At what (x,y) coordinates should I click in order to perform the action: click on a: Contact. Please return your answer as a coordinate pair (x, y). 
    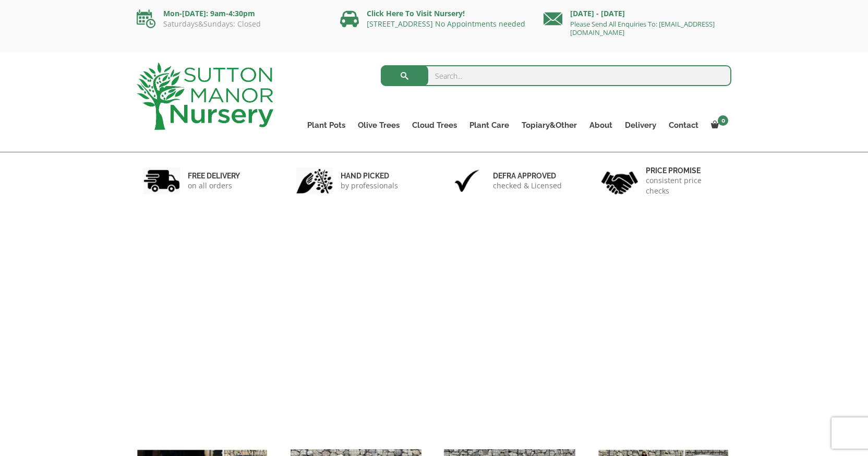
    Looking at the image, I should click on (683, 125).